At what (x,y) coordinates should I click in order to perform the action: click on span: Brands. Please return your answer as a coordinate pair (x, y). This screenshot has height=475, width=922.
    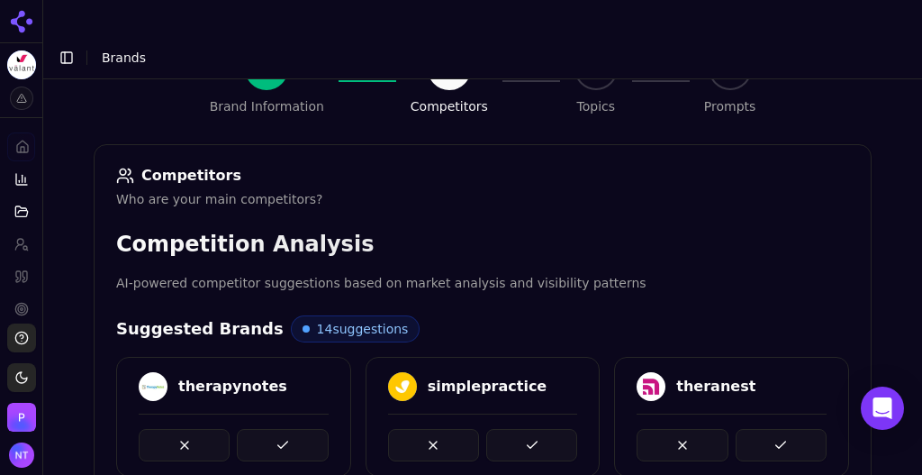
    Looking at the image, I should click on (123, 58).